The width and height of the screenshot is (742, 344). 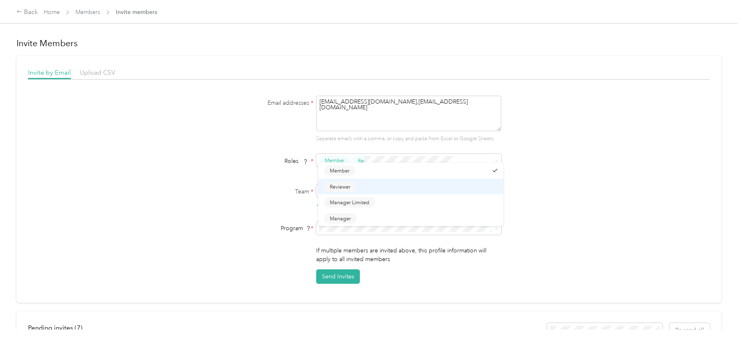 What do you see at coordinates (78, 327) in the screenshot?
I see `span: ( 7 )` at bounding box center [78, 327].